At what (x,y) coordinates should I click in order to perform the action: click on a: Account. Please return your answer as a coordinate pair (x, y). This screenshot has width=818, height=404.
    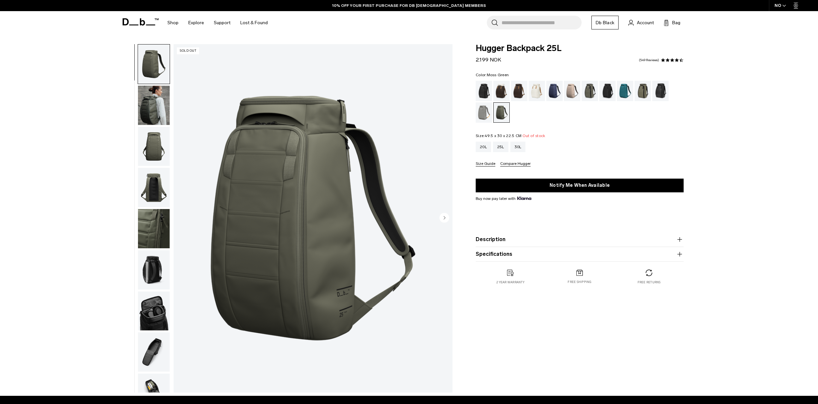
    Looking at the image, I should click on (641, 23).